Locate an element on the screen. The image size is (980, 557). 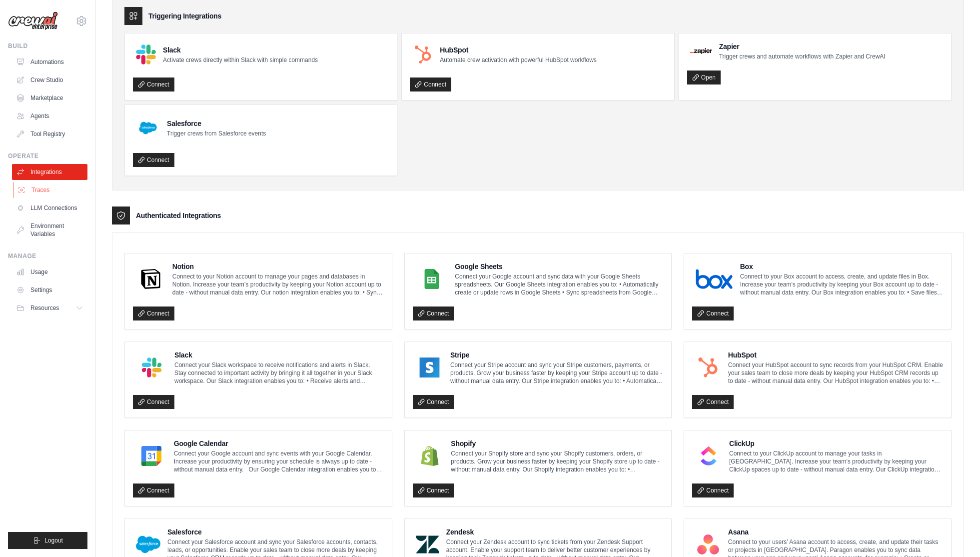
p: Connect your Google account and sync events with your Google Calendar. Increase your productivity... is located at coordinates (279, 461).